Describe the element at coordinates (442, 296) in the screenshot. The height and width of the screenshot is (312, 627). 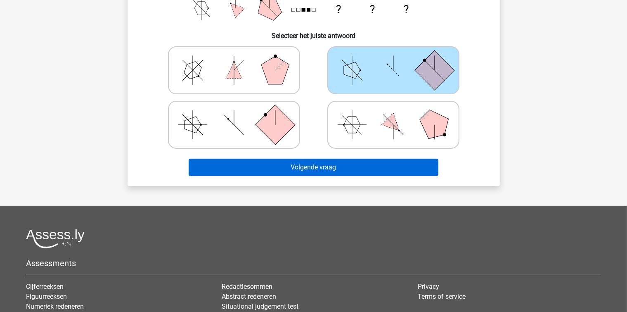
I see `a: Terms of service` at that location.